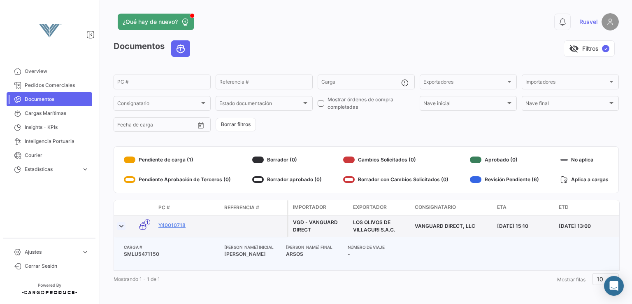  What do you see at coordinates (610, 22) in the screenshot?
I see `img: placeholder-user.png` at bounding box center [610, 22].